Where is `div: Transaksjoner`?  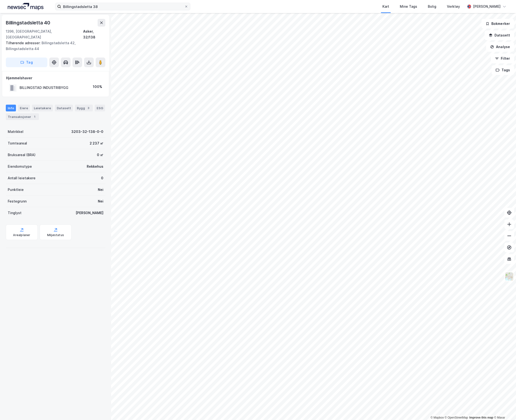 div: Transaksjoner is located at coordinates (22, 117).